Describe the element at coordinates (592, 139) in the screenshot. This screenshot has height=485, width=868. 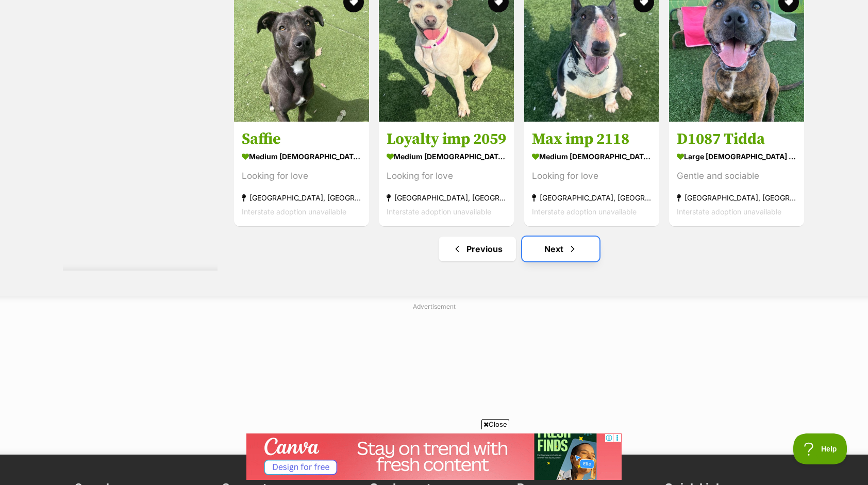
I see `h3: Max imp 2118` at that location.